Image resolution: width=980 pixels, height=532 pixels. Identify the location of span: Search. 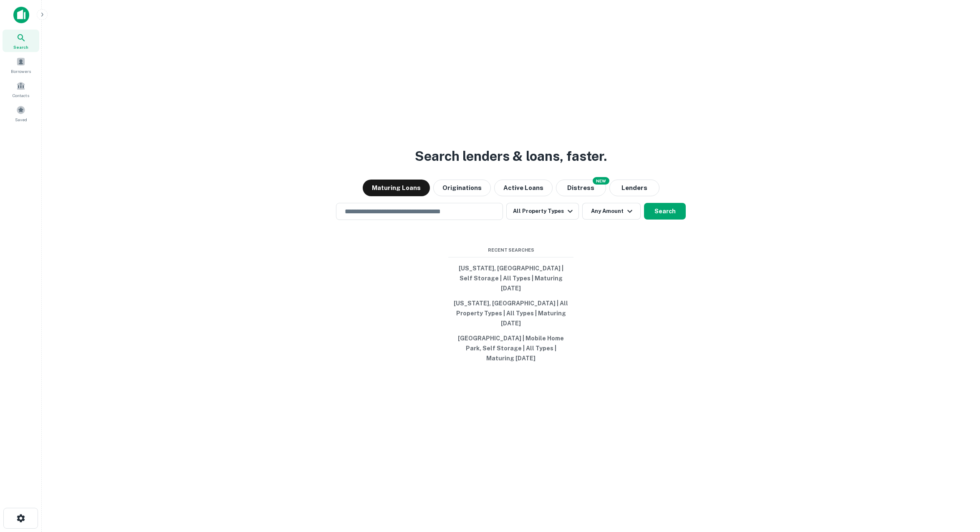
(21, 47).